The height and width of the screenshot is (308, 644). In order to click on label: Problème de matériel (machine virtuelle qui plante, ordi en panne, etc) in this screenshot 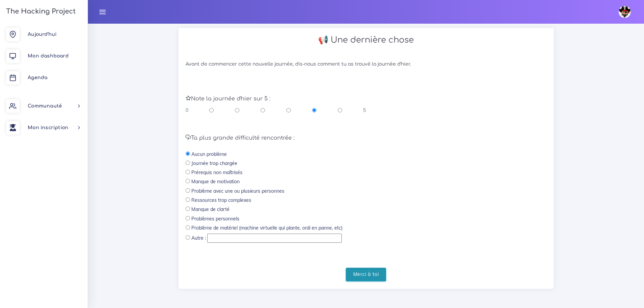, I will do `click(267, 228)`.